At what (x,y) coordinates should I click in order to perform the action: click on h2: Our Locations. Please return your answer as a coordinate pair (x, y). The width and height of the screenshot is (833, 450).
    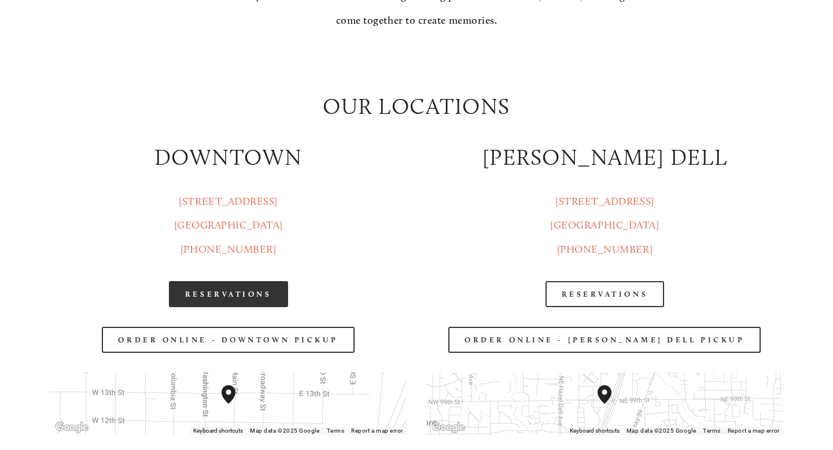
    Looking at the image, I should click on (416, 107).